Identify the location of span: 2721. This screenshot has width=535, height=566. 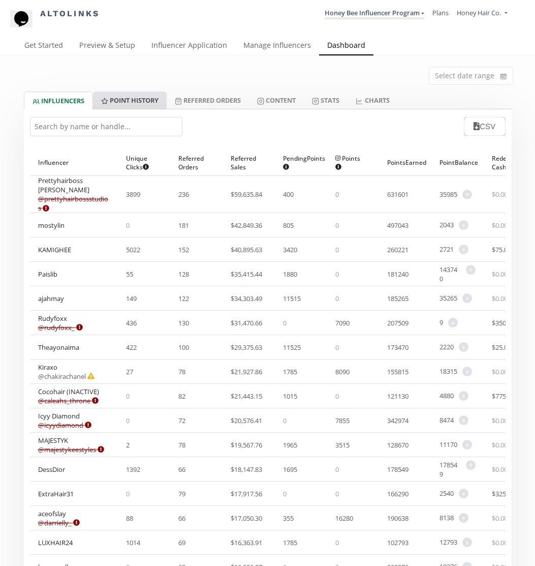
(447, 249).